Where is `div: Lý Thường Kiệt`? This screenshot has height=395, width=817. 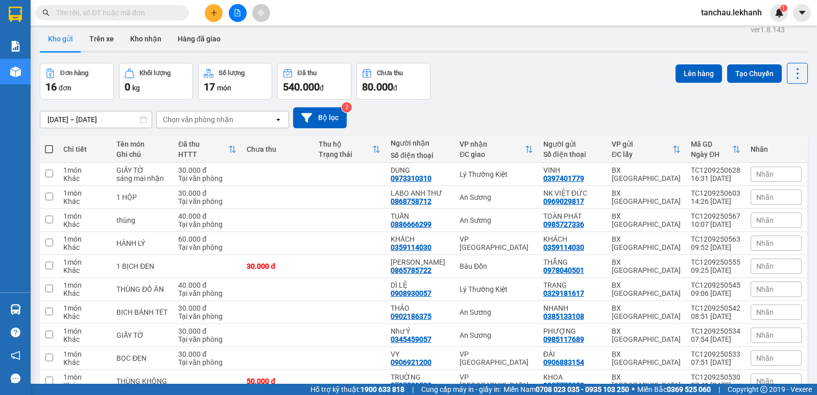
div: Lý Thường Kiệt is located at coordinates (497, 174).